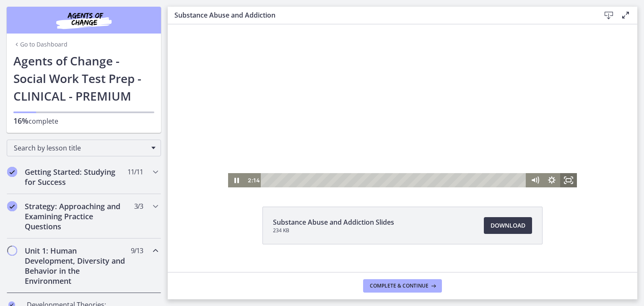  I want to click on h2: Unit 1: Human Development, Diversity and Behavior in the Environment, so click(76, 266).